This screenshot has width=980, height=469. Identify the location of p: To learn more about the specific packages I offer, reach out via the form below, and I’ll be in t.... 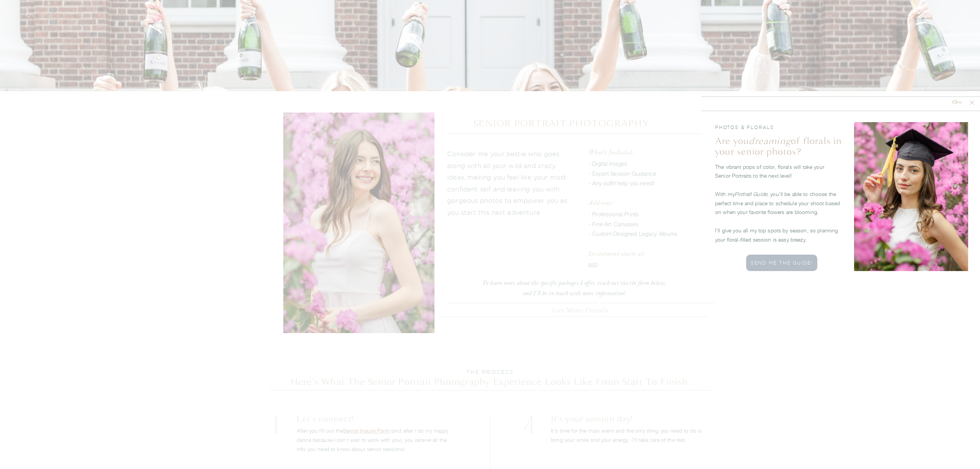
(573, 281).